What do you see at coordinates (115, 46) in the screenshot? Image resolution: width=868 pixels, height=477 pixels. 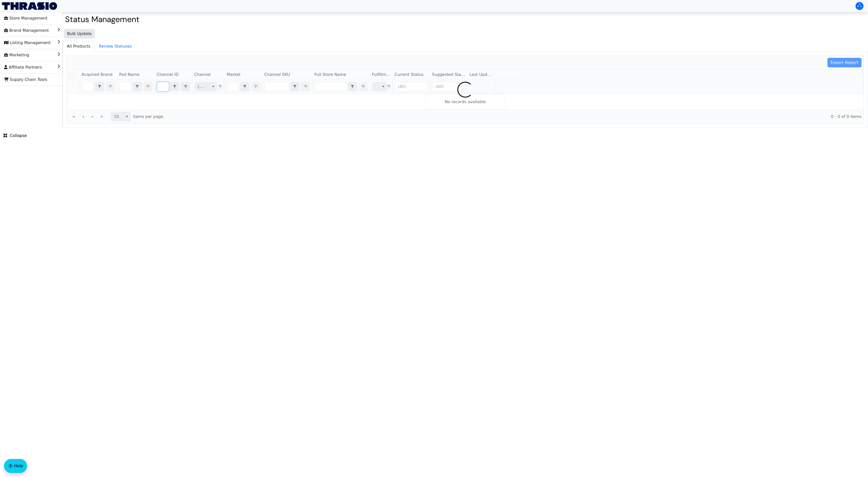 I see `span: Review Statuses` at bounding box center [115, 46].